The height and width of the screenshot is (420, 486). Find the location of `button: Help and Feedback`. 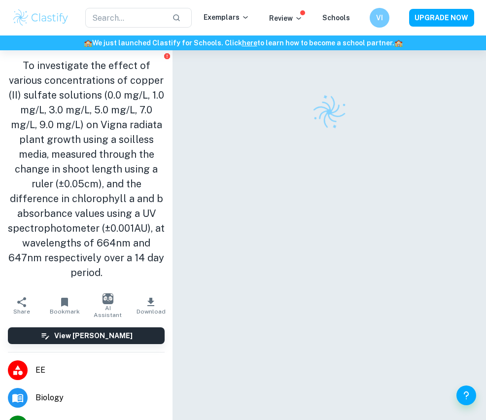

button: Help and Feedback is located at coordinates (466, 395).